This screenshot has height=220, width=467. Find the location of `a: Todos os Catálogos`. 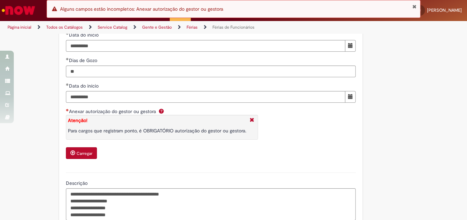

a: Todos os Catálogos is located at coordinates (64, 27).